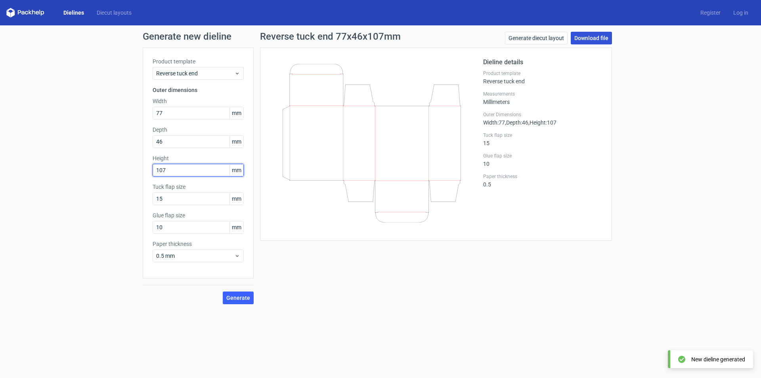  What do you see at coordinates (741, 13) in the screenshot?
I see `a: Log in` at bounding box center [741, 13].